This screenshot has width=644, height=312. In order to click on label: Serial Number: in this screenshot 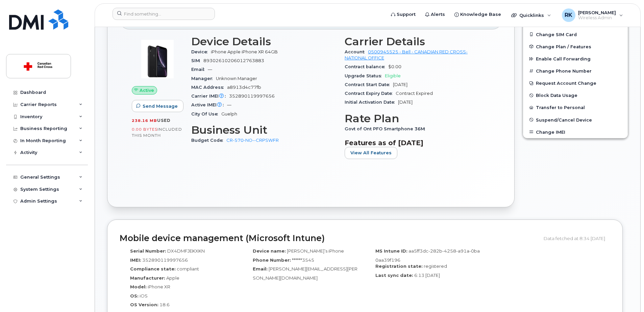, I will do `click(148, 251)`.